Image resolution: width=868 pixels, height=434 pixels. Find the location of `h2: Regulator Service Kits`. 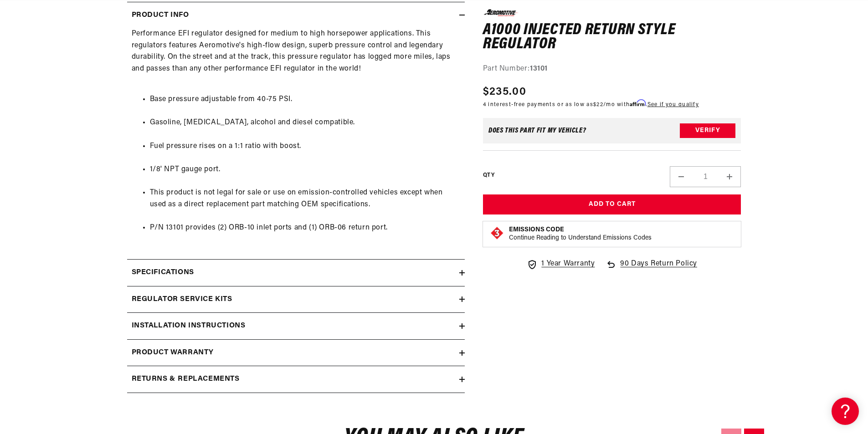

h2: Regulator Service Kits is located at coordinates (182, 300).